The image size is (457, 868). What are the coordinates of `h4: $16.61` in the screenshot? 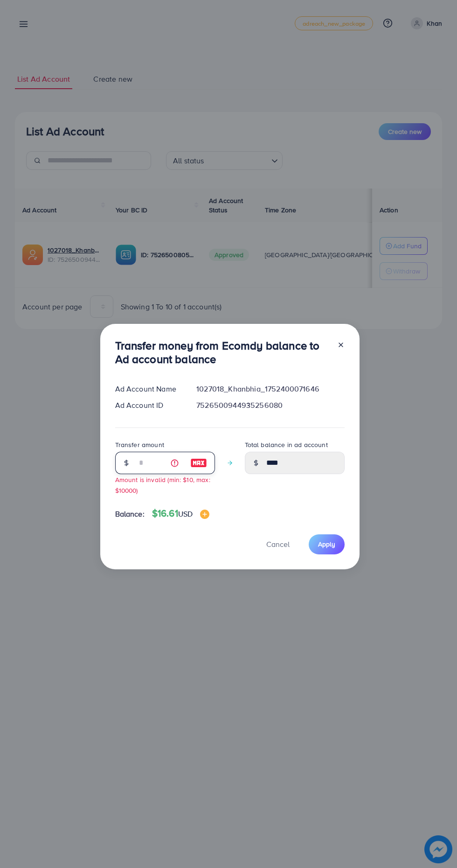 It's located at (181, 513).